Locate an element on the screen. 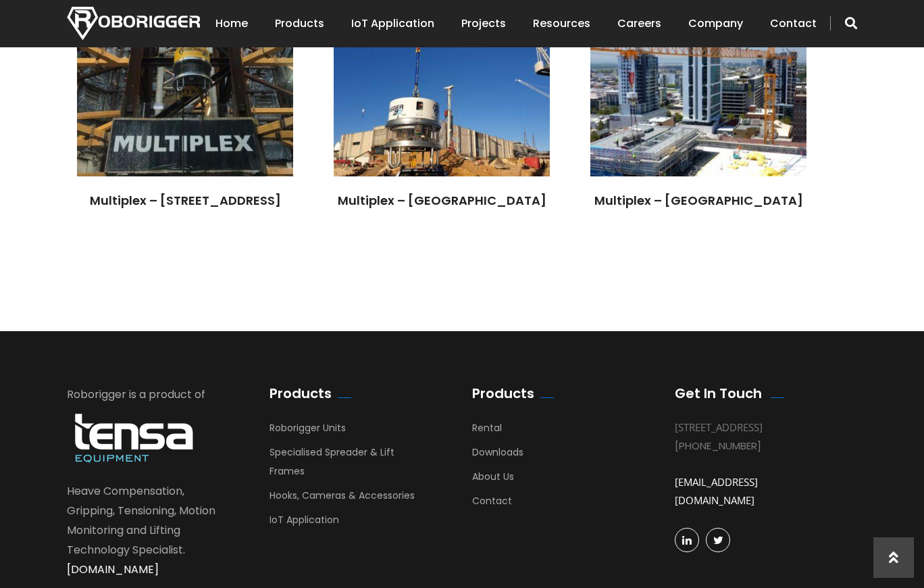 The height and width of the screenshot is (588, 924). a: linkedin is located at coordinates (687, 540).